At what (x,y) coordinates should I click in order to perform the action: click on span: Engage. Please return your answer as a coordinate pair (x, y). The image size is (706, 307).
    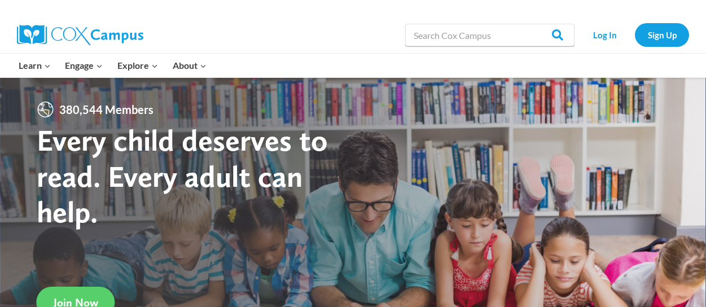
    Looking at the image, I should click on (83, 65).